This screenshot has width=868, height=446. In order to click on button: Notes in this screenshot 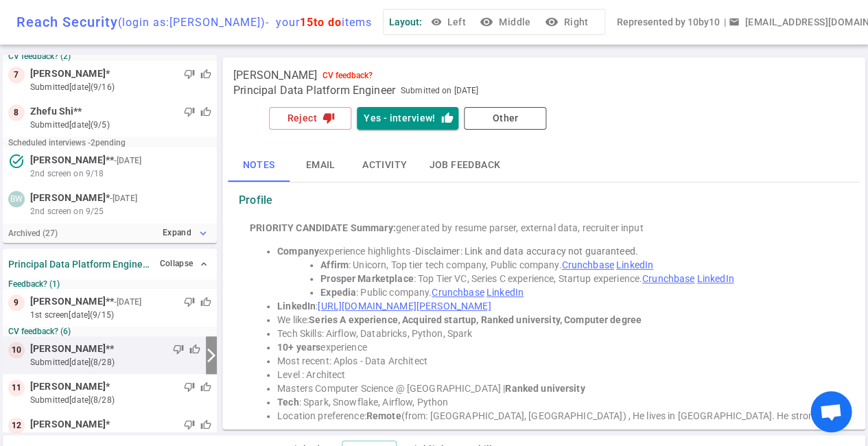, I will do `click(259, 165)`.